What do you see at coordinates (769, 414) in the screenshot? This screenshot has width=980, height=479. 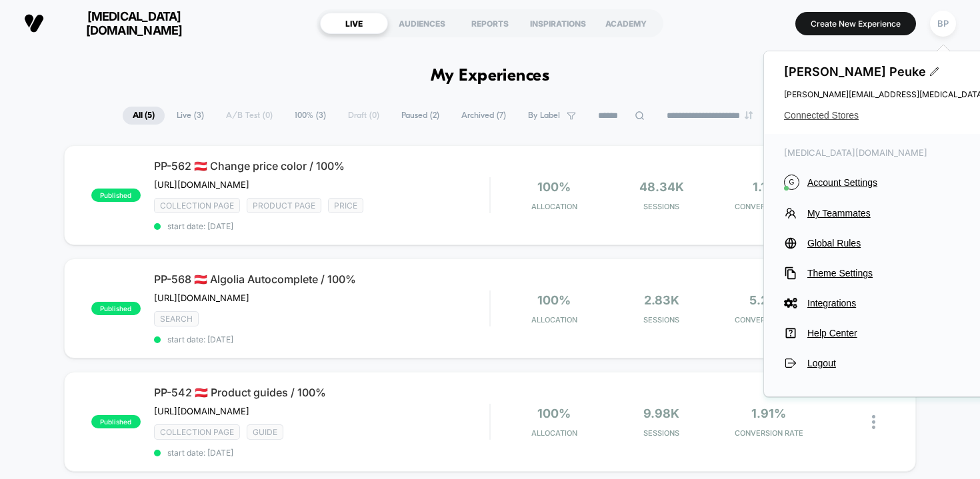 I see `span: 1.91%` at bounding box center [769, 414].